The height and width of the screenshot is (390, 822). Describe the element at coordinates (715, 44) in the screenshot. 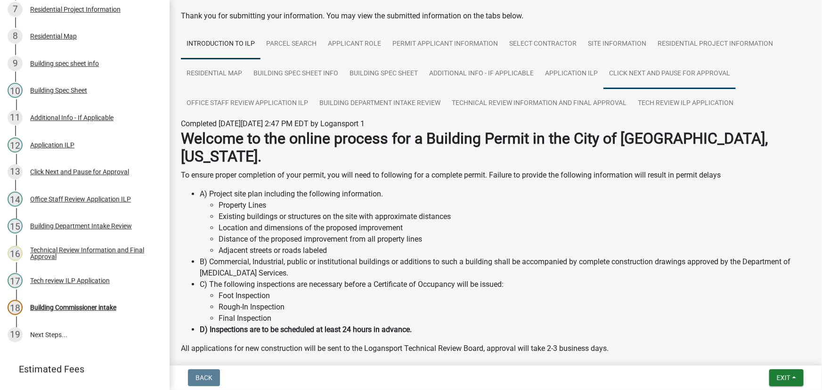

I see `a: Residential Project Information` at that location.